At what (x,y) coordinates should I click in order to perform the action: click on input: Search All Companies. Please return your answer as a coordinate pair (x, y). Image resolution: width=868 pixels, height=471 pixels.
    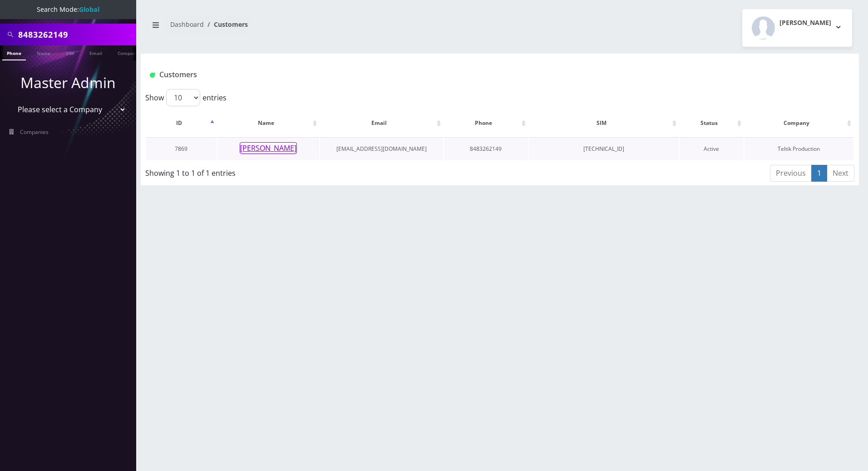
    Looking at the image, I should click on (76, 35).